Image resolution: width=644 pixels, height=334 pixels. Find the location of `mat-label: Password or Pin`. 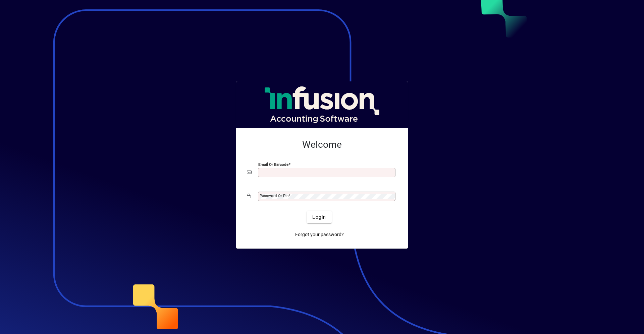

mat-label: Password or Pin is located at coordinates (274, 196).